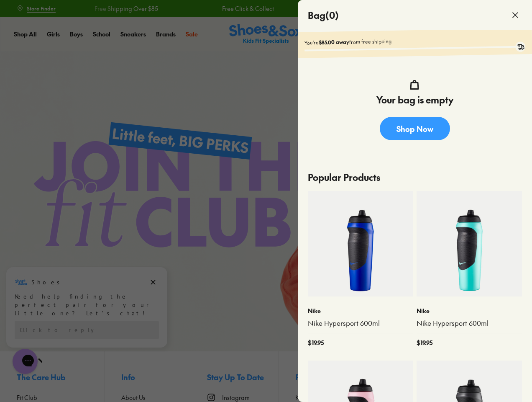 This screenshot has height=402, width=532. I want to click on h3: Shoes, so click(48, 16).